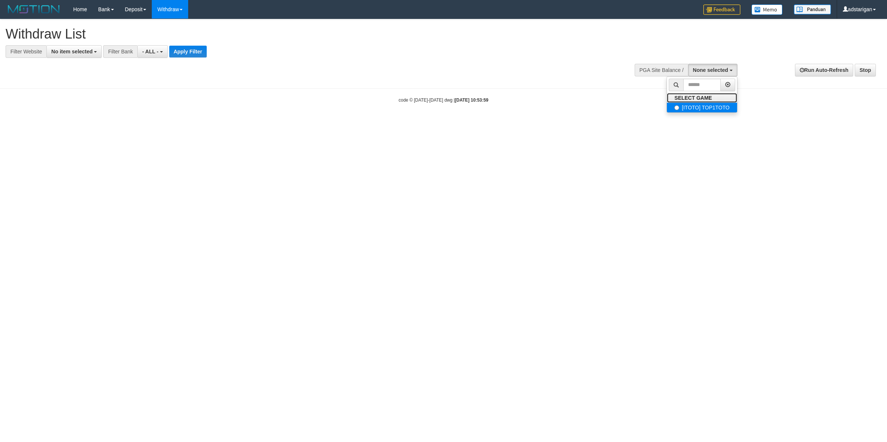 This screenshot has height=442, width=887. What do you see at coordinates (661, 70) in the screenshot?
I see `div: PGA Site Balance /` at bounding box center [661, 70].